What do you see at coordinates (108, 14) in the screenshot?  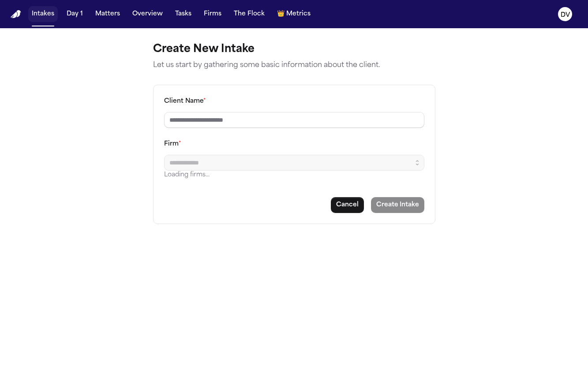 I see `button: Matters` at bounding box center [108, 14].